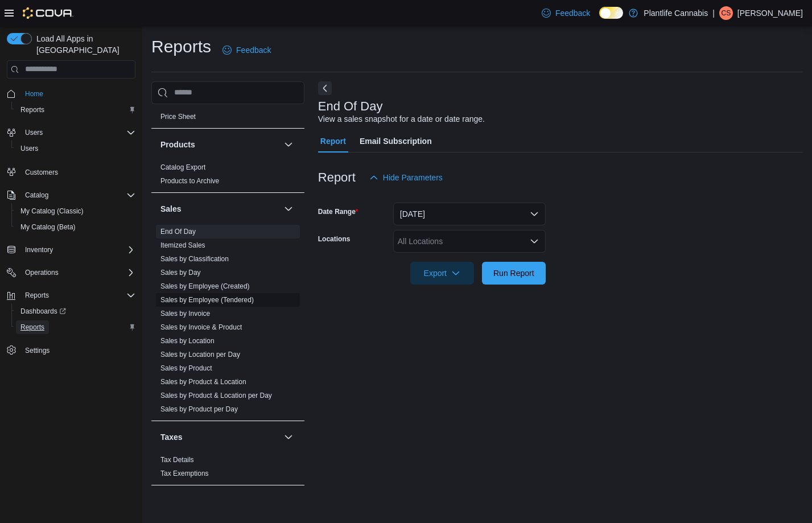  What do you see at coordinates (183, 167) in the screenshot?
I see `span: Catalog Export` at bounding box center [183, 167].